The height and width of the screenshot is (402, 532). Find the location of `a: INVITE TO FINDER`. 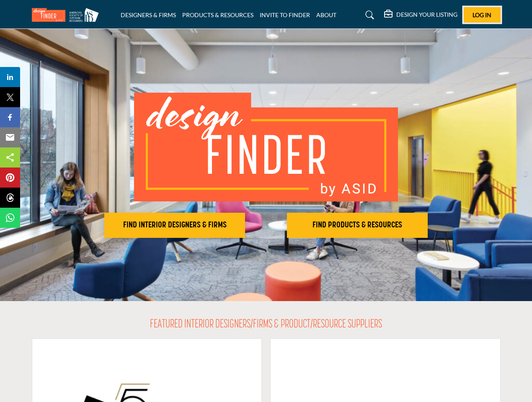

a: INVITE TO FINDER is located at coordinates (285, 15).